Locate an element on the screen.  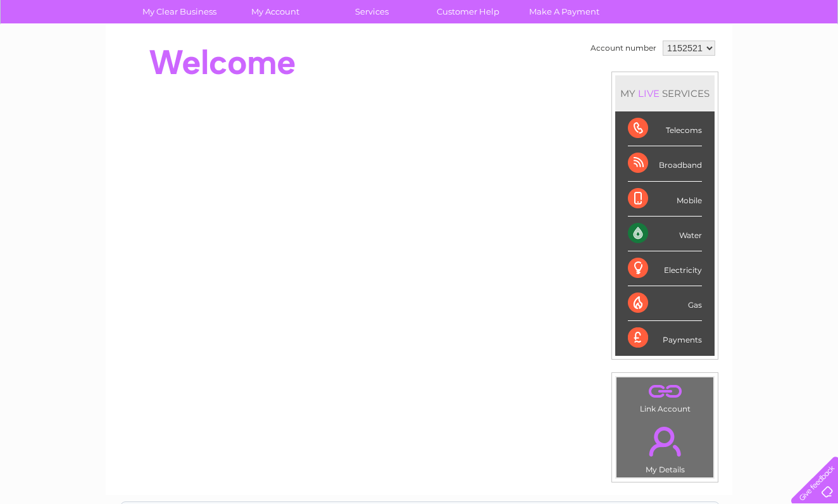
a: 0333 014 3131 is located at coordinates (643, 14).